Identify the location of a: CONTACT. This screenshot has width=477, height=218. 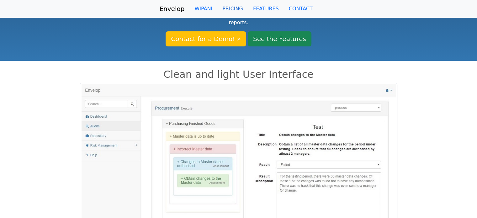
(301, 9).